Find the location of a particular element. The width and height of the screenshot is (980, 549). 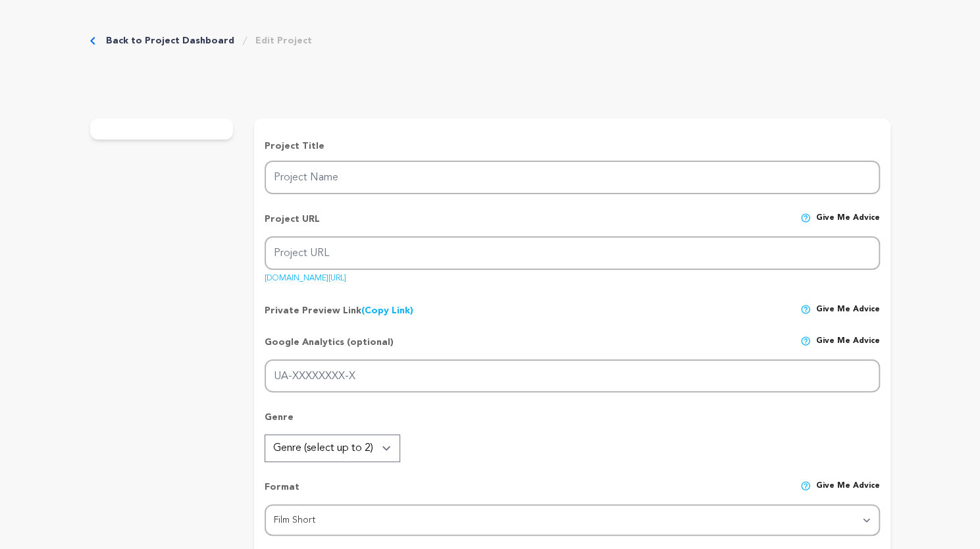

p: Private Preview Link is located at coordinates (339, 311).